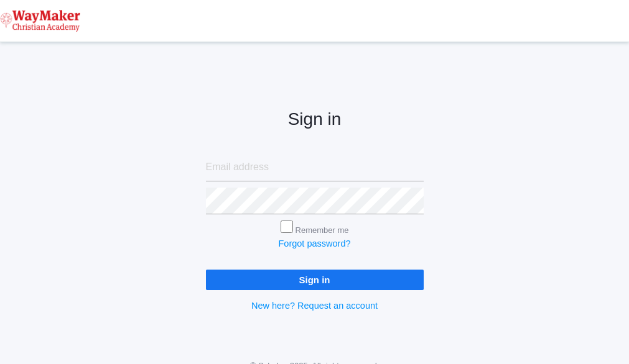 The height and width of the screenshot is (364, 629). What do you see at coordinates (315, 119) in the screenshot?
I see `h2: Sign in` at bounding box center [315, 119].